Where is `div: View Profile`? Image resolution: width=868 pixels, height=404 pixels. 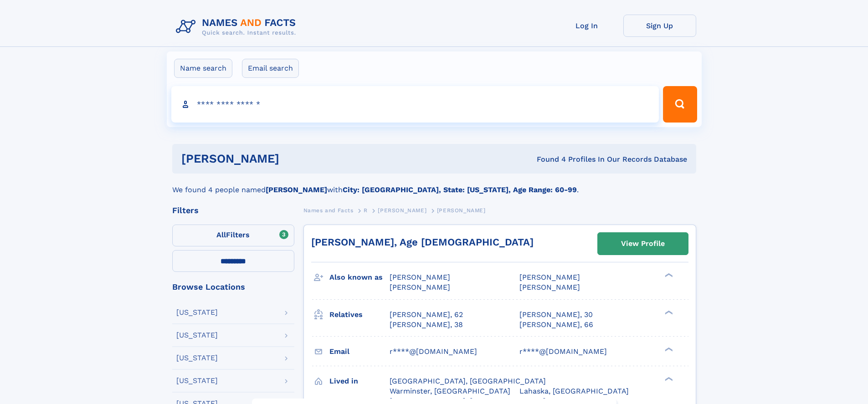
div: View Profile is located at coordinates (643, 244).